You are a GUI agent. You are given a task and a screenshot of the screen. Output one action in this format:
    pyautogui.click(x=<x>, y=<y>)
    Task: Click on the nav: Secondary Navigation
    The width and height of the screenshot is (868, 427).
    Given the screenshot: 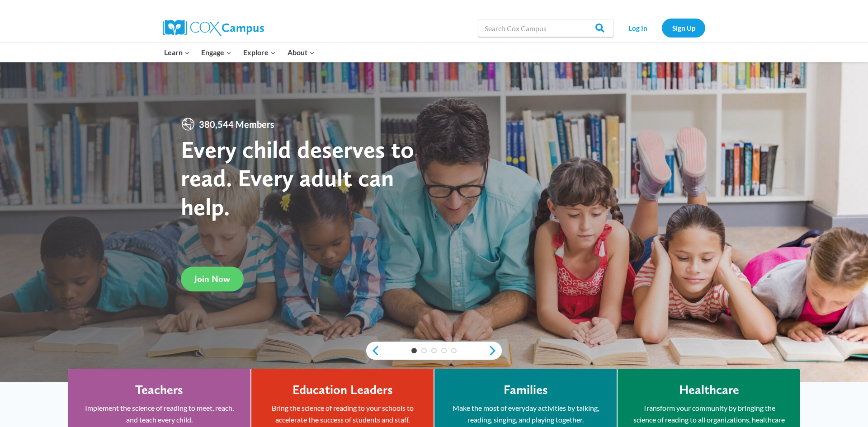 What is the action you would take?
    pyautogui.click(x=661, y=27)
    